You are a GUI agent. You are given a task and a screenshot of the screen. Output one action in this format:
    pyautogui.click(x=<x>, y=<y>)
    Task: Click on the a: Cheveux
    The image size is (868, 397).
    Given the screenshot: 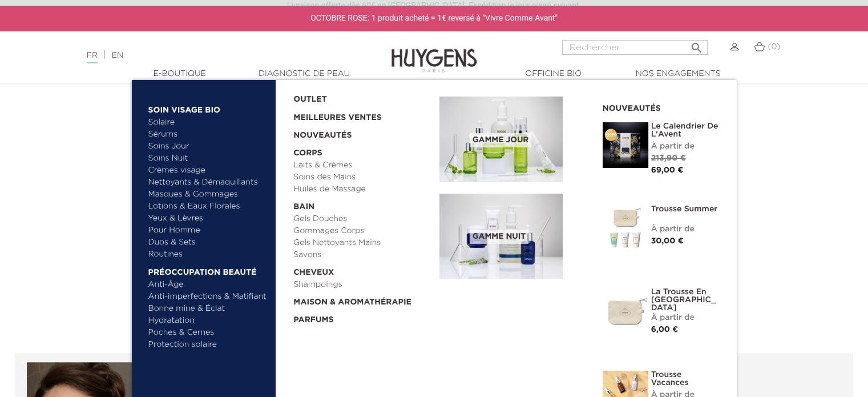 What is the action you would take?
    pyautogui.click(x=362, y=269)
    